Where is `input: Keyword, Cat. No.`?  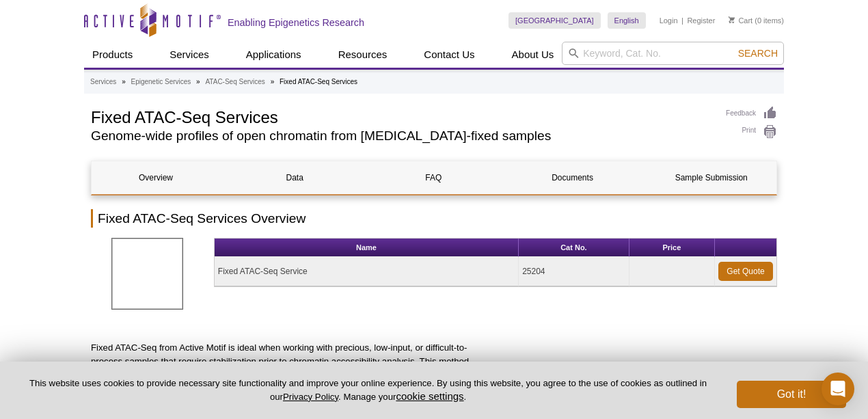 input: Keyword, Cat. No. is located at coordinates (673, 53).